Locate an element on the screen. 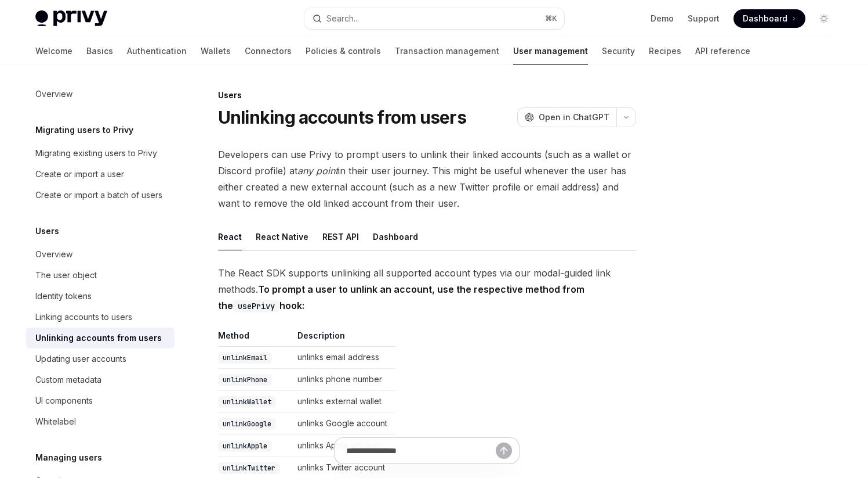 The width and height of the screenshot is (868, 478). button: Send message is located at coordinates (504, 450).